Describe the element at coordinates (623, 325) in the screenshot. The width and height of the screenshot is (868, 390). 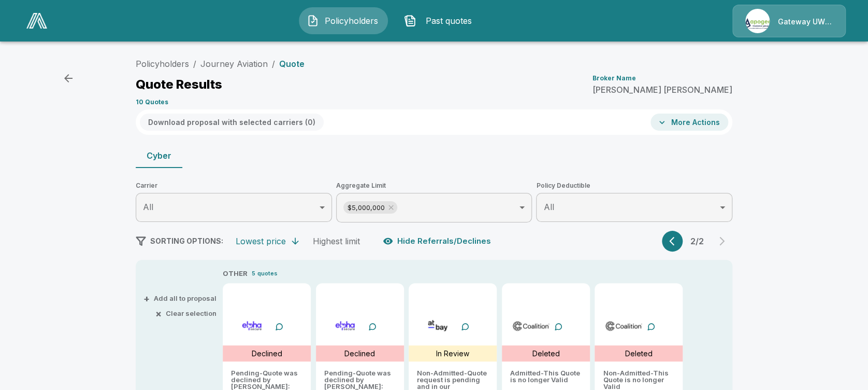
I see `img: coalitioncyber` at that location.